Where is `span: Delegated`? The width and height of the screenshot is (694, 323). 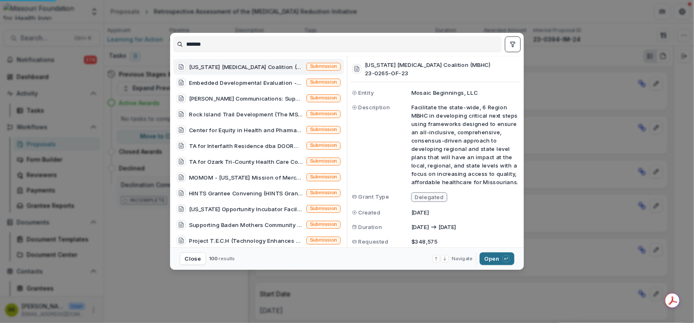 span: Delegated is located at coordinates (429, 197).